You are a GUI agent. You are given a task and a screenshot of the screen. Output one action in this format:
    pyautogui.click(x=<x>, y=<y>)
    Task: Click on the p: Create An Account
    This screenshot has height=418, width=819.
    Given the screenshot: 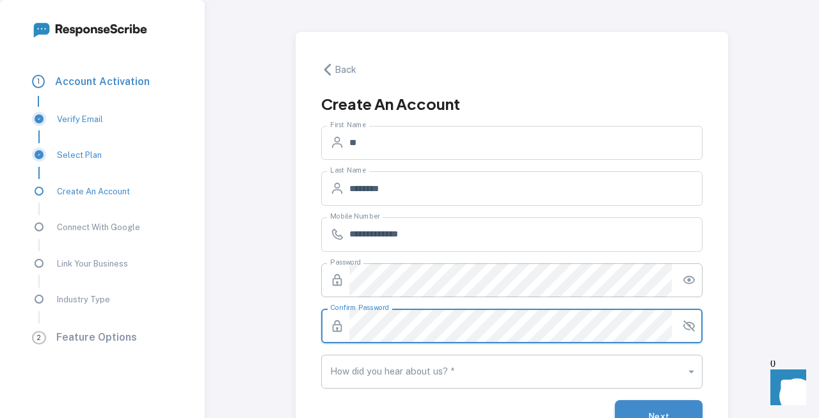 What is the action you would take?
    pyautogui.click(x=93, y=192)
    